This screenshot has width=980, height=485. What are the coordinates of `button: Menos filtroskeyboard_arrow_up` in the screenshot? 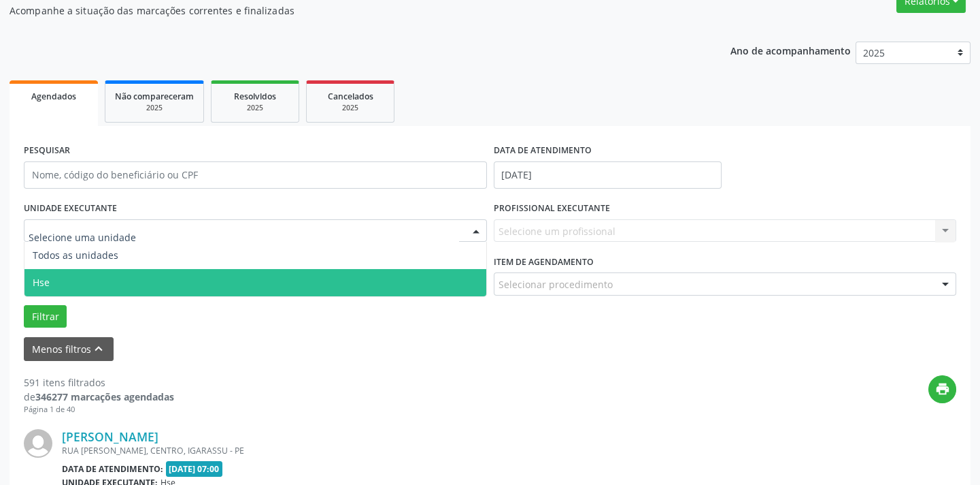 It's located at (69, 349).